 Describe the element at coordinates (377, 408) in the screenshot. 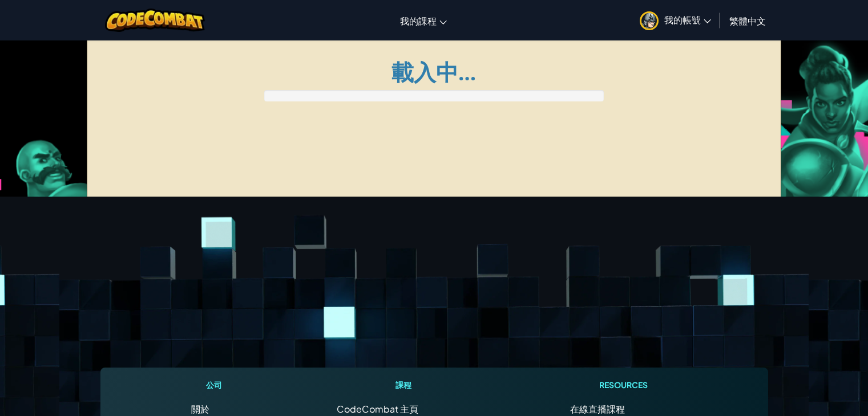

I see `span: CodeCombat 主頁` at that location.